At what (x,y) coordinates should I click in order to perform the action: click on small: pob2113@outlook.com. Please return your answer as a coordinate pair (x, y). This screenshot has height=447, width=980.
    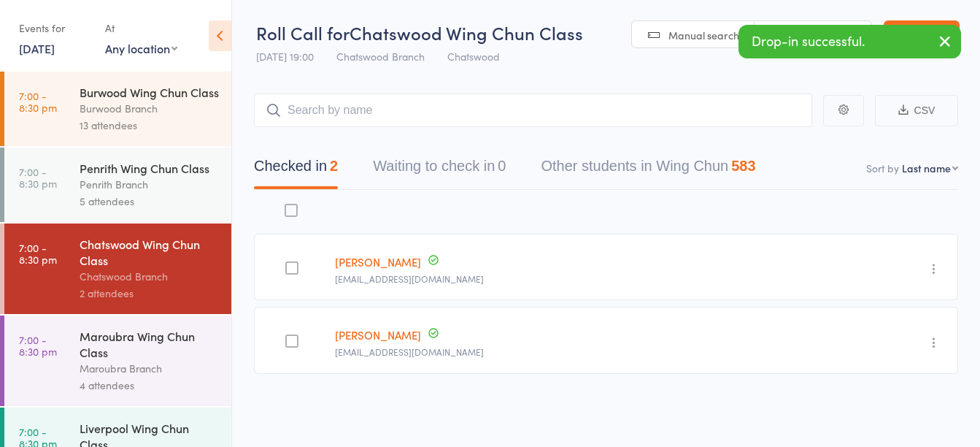
    Looking at the image, I should click on (565, 279).